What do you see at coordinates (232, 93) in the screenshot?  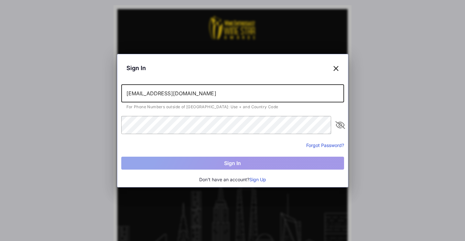 I see `input: Email or Phone Number` at bounding box center [232, 93].